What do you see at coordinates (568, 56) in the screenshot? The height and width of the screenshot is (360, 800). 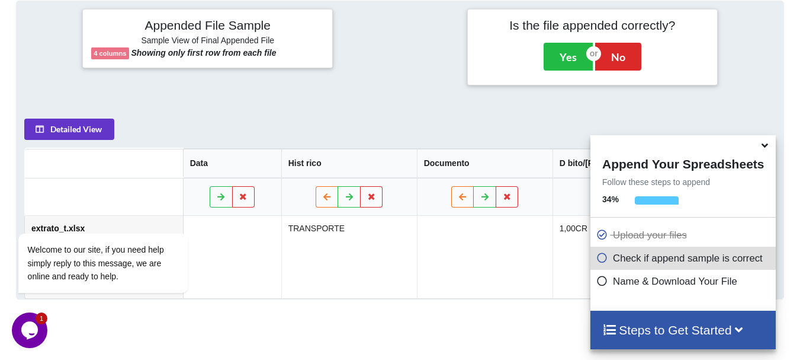 I see `button: Yes` at bounding box center [568, 56].